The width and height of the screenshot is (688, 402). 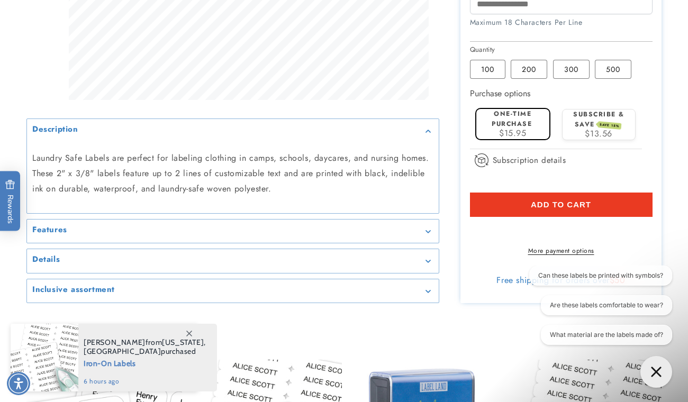 I want to click on span: from , purchased, so click(x=144, y=347).